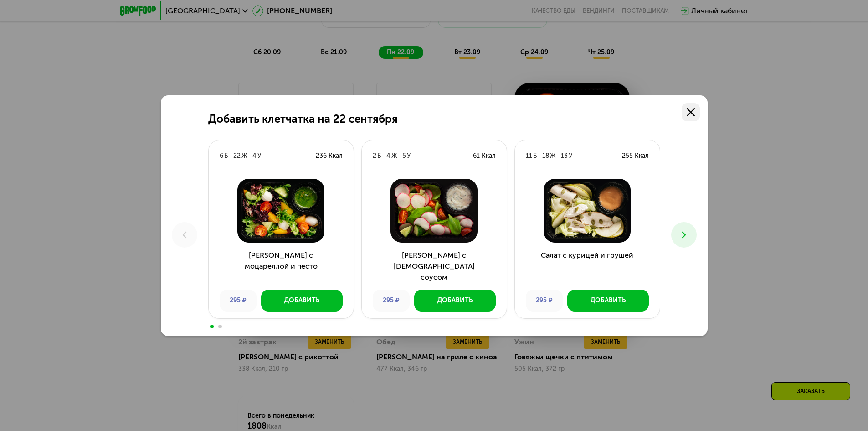  I want to click on img: Салат с курицей и грушей, so click(587, 211).